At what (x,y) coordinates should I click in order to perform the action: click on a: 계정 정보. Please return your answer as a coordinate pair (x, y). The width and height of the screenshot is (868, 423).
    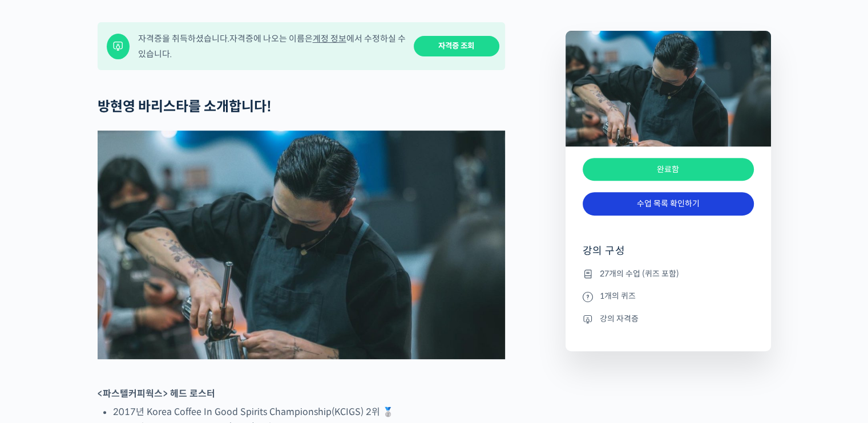
    Looking at the image, I should click on (330, 38).